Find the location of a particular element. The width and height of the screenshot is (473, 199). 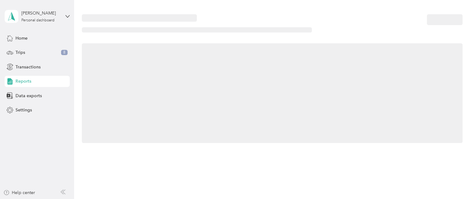

span: Reports is located at coordinates (23, 81).